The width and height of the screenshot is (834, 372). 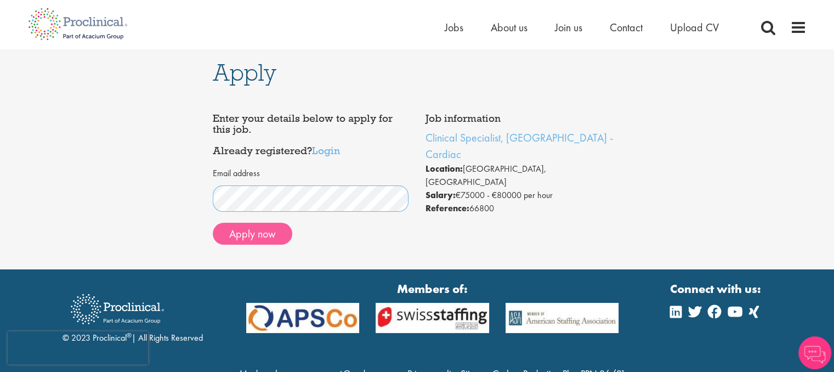 What do you see at coordinates (311, 134) in the screenshot?
I see `h4: Enter your details below to apply for this job. Already registered?` at bounding box center [311, 134].